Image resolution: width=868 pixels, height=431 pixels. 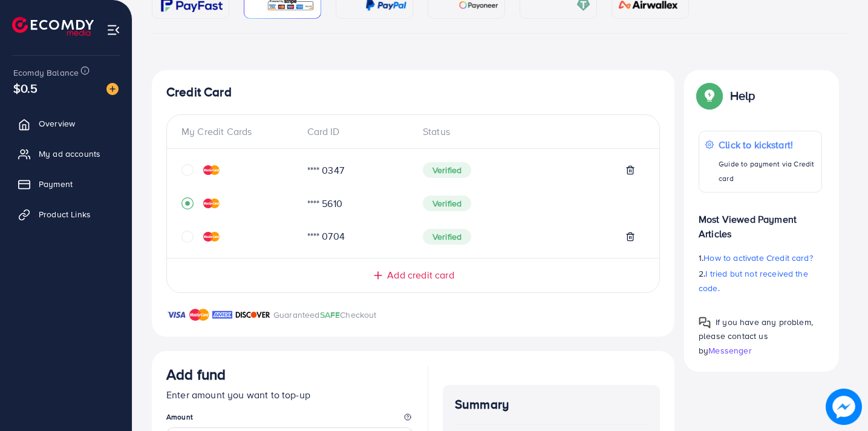 I want to click on p: 2., so click(x=760, y=281).